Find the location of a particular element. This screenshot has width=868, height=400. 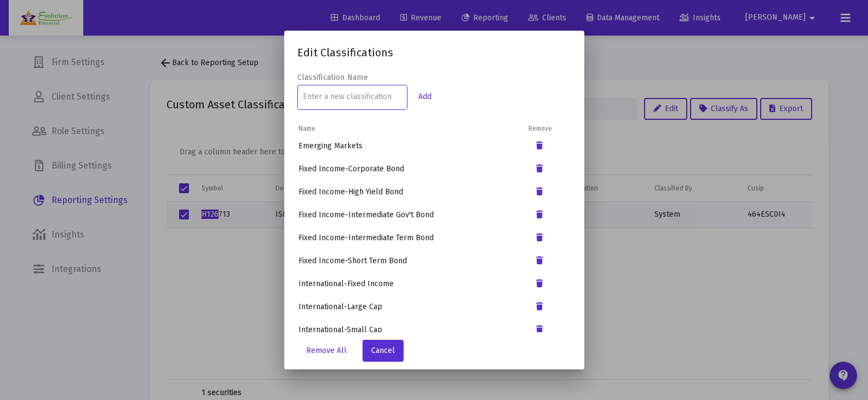

span: Add is located at coordinates (425, 96).